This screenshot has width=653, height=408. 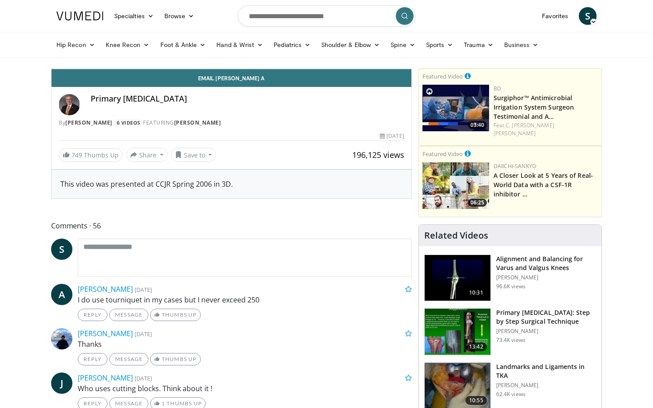 I want to click on p: Who uses cutting blocks. Think about it !, so click(x=245, y=389).